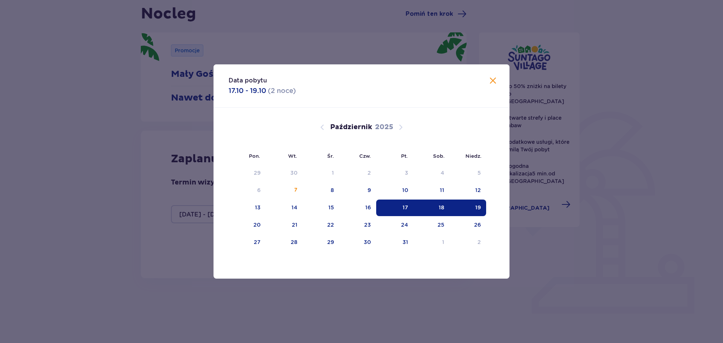 The width and height of the screenshot is (723, 343). Describe the element at coordinates (282, 91) in the screenshot. I see `p: ( 2 noce )` at that location.